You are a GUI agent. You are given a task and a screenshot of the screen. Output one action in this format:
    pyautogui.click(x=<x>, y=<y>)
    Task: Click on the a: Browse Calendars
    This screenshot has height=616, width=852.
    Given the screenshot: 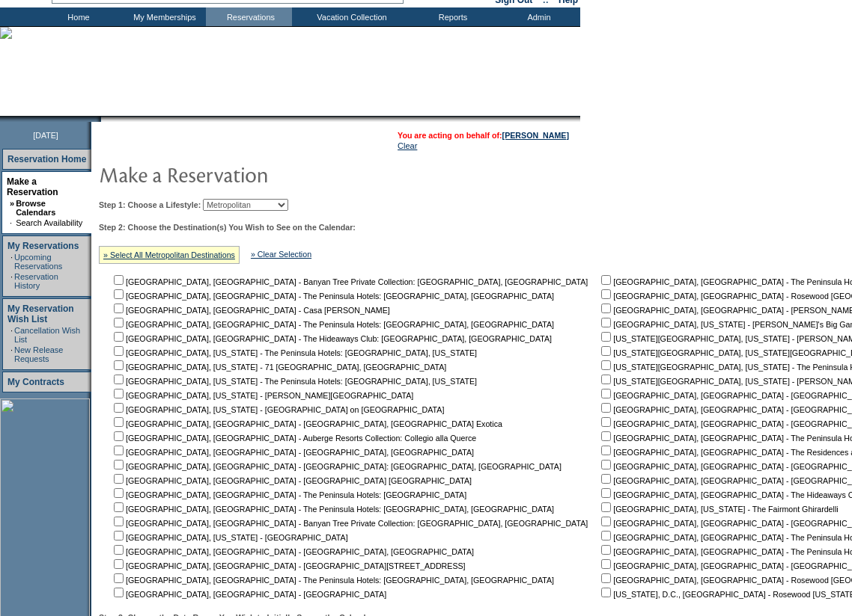 What is the action you would take?
    pyautogui.click(x=35, y=208)
    